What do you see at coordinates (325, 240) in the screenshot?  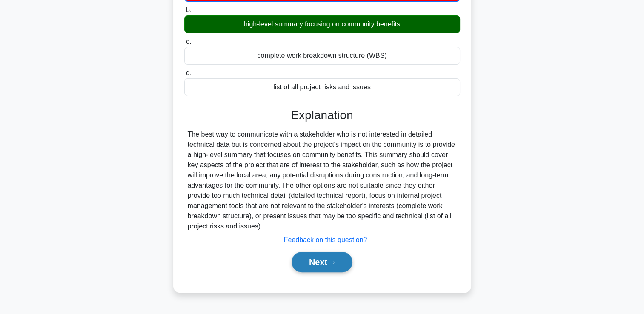 I see `u: Feedback on this question?` at bounding box center [325, 240].